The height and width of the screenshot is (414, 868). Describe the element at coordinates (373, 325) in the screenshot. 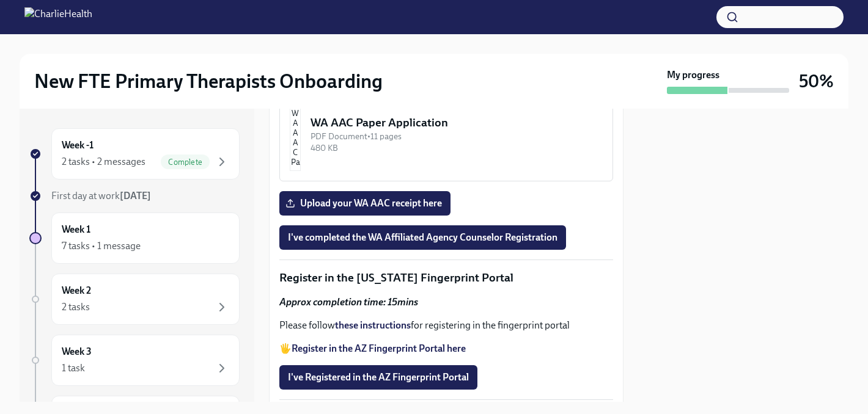

I see `strong: these instructions` at that location.